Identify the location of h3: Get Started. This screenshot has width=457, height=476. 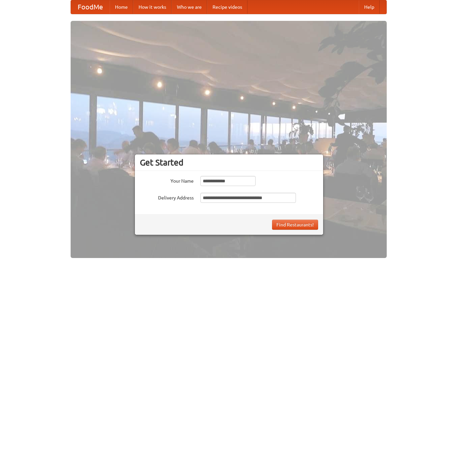
(229, 162).